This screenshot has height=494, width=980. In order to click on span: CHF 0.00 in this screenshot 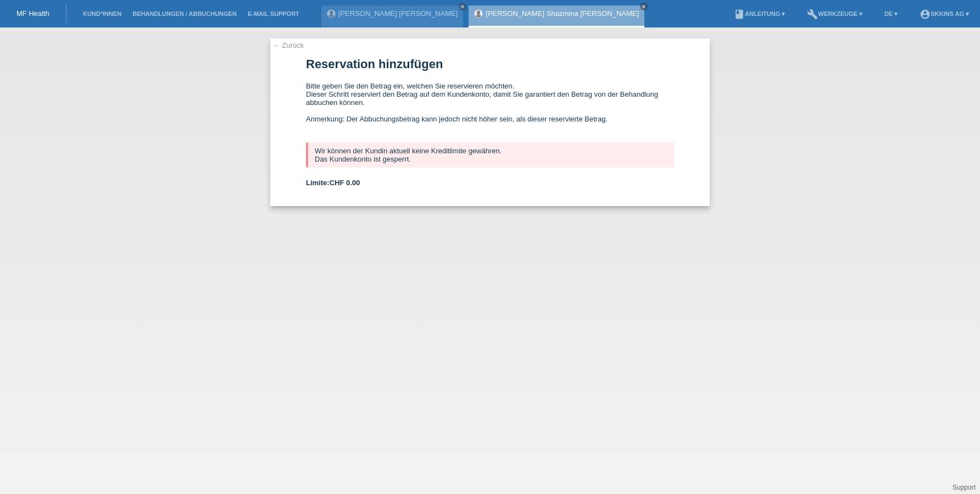, I will do `click(345, 182)`.